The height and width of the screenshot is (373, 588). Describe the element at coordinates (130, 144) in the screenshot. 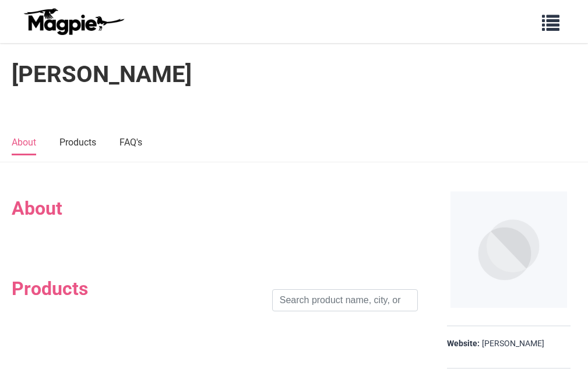

I see `a: FAQ's` at that location.